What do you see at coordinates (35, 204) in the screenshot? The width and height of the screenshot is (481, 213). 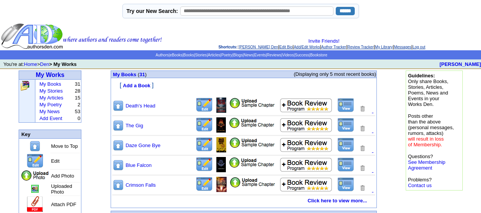 I see `img: Add Attachment` at bounding box center [35, 204].